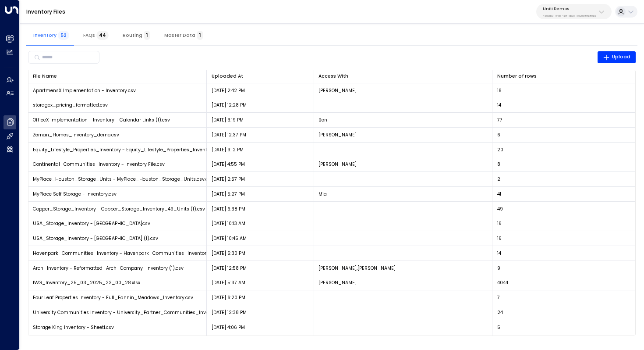 The width and height of the screenshot is (644, 350). Describe the element at coordinates (499, 297) in the screenshot. I see `span: 7` at that location.